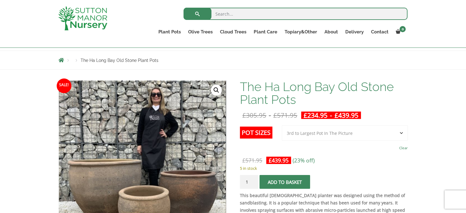 The height and width of the screenshot is (213, 466). What do you see at coordinates (233, 60) in the screenshot?
I see `nav: Breadcrumbs` at bounding box center [233, 60].